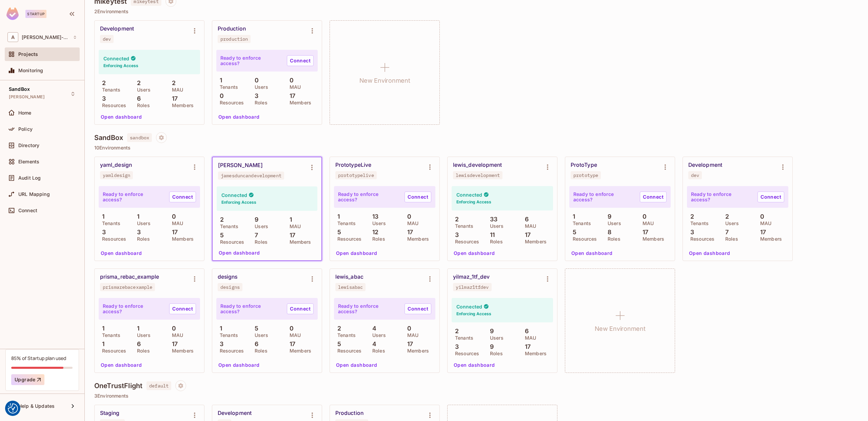  Describe the element at coordinates (128, 287) in the screenshot. I see `div: prismarebacexample` at that location.